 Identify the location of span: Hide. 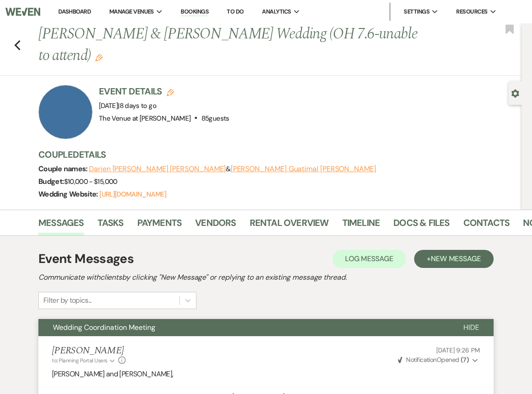
(472, 328).